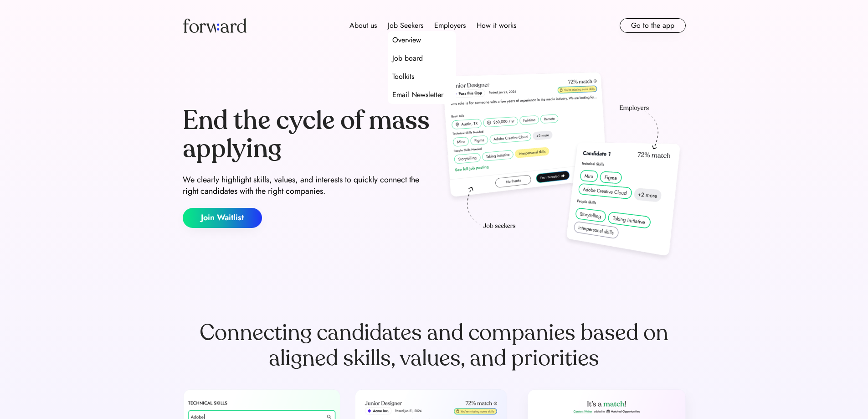 The height and width of the screenshot is (419, 868). What do you see at coordinates (407, 40) in the screenshot?
I see `div: Overview` at bounding box center [407, 40].